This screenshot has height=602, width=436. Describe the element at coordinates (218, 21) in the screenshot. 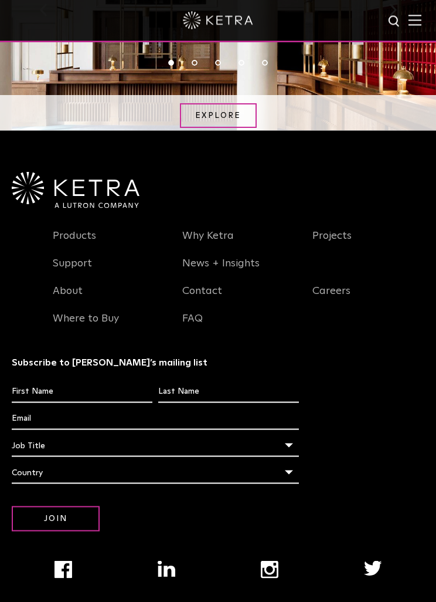

I see `img: ketra-logo-2019-white` at that location.